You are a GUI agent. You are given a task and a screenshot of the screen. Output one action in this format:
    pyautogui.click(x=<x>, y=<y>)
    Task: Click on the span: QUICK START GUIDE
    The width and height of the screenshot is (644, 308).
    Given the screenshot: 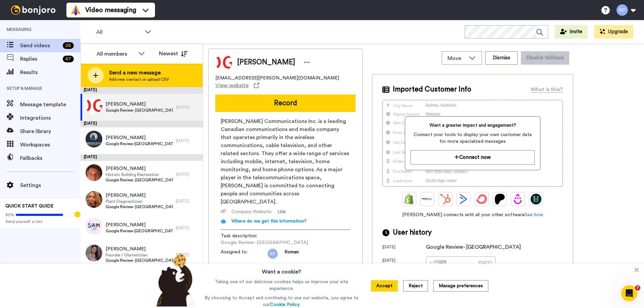 What is the action you would take?
    pyautogui.click(x=29, y=206)
    